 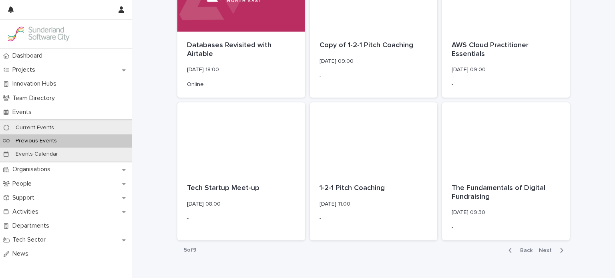 What do you see at coordinates (36, 84) in the screenshot?
I see `p: Innovation Hubs` at bounding box center [36, 84].